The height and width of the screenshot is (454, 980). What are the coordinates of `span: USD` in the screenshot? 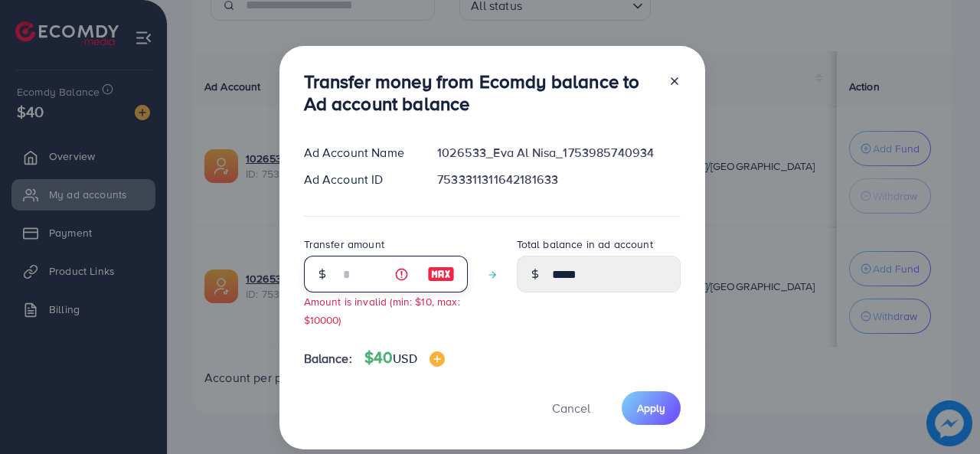 It's located at (404, 358).